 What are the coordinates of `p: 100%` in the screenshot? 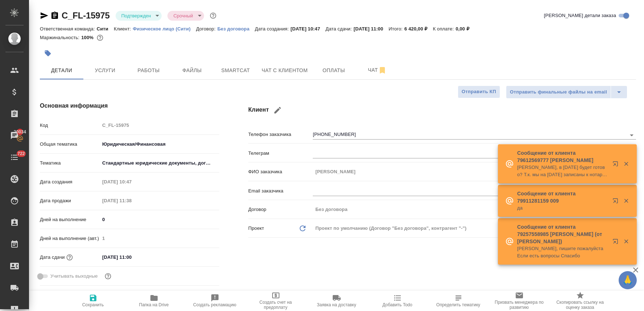 It's located at (88, 37).